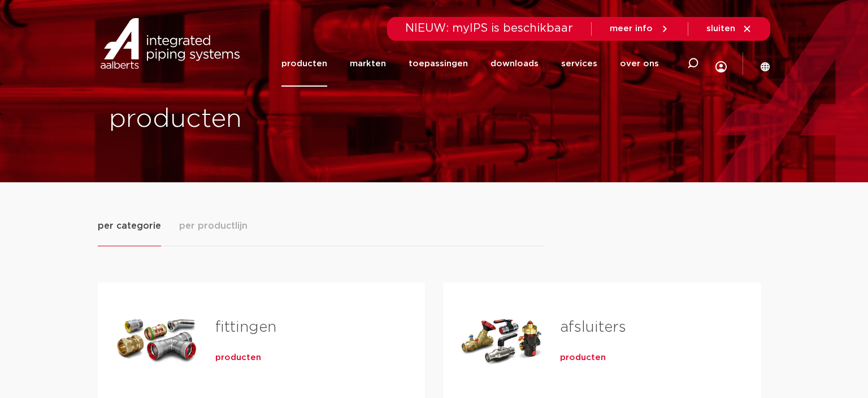 This screenshot has width=868, height=398. What do you see at coordinates (632, 28) in the screenshot?
I see `span: meer info` at bounding box center [632, 28].